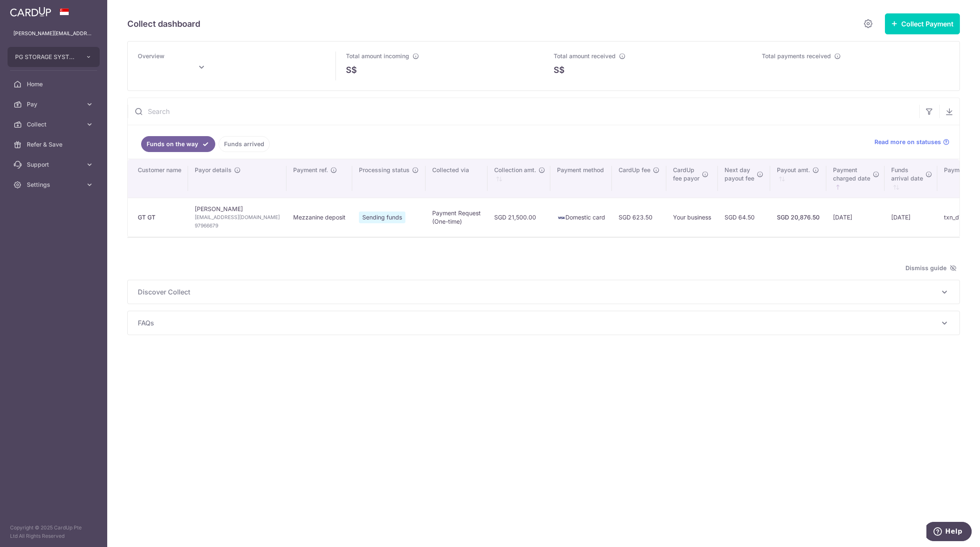  Describe the element at coordinates (237, 226) in the screenshot. I see `span: 97966679` at that location.